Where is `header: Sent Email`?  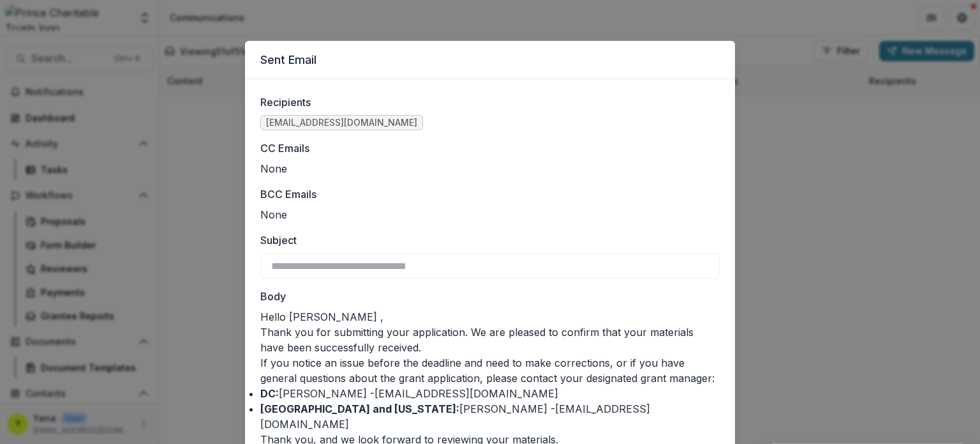
header: Sent Email is located at coordinates (490, 60).